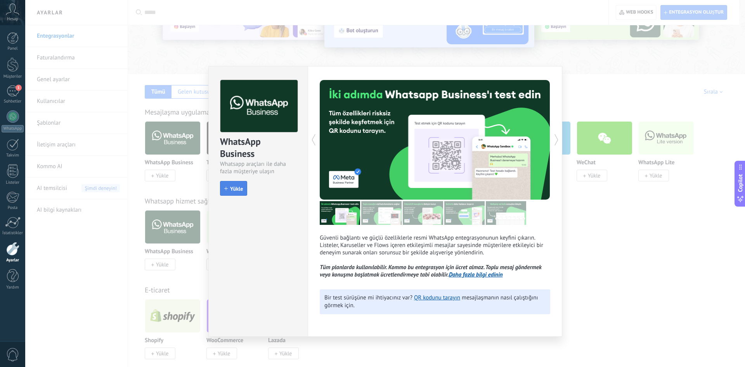  I want to click on img: tour_image_95f44ed9aa49f2cd2e553fc4ea9c391f.png, so click(465, 213).